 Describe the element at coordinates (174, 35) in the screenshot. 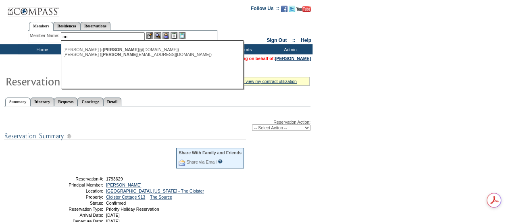

I see `img: Reservations` at that location.